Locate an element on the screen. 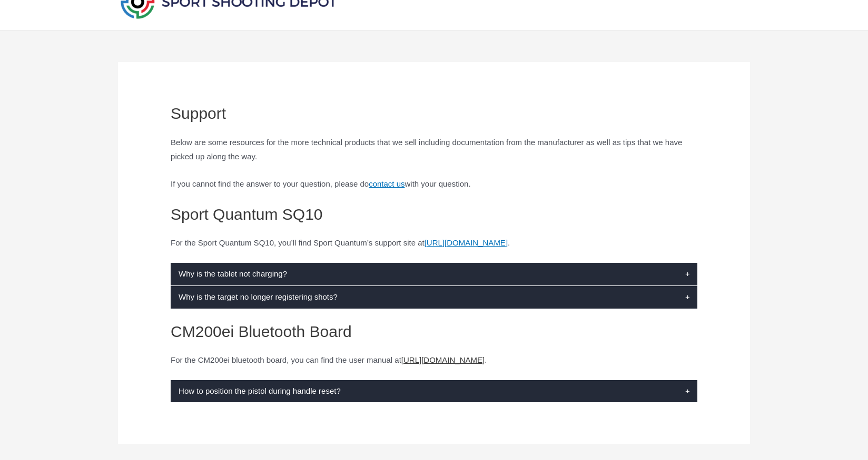 Image resolution: width=868 pixels, height=460 pixels. p: For the CM200ei bluetooth board, you can find the user manual at . is located at coordinates (434, 360).